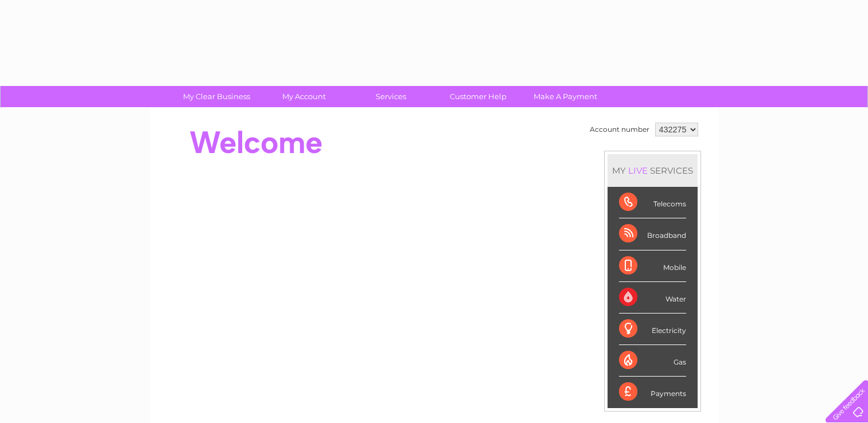 The image size is (868, 423). Describe the element at coordinates (652, 170) in the screenshot. I see `div: MY SERVICES` at that location.